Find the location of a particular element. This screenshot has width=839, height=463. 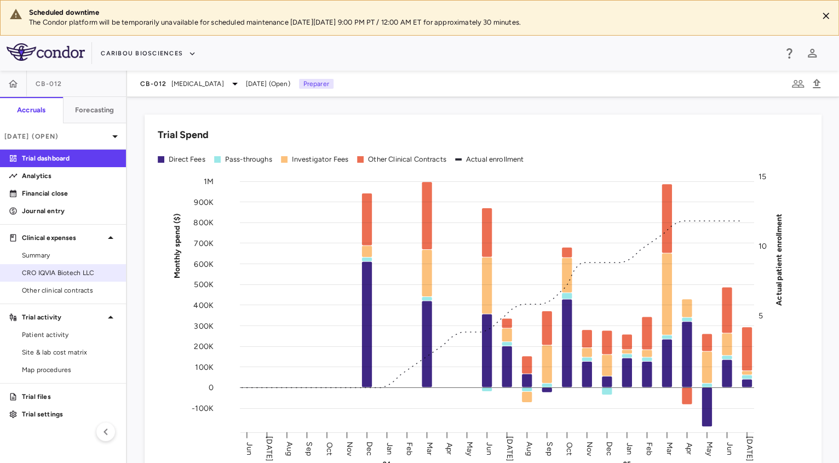

button: Caribou Biosciences is located at coordinates (148, 54).